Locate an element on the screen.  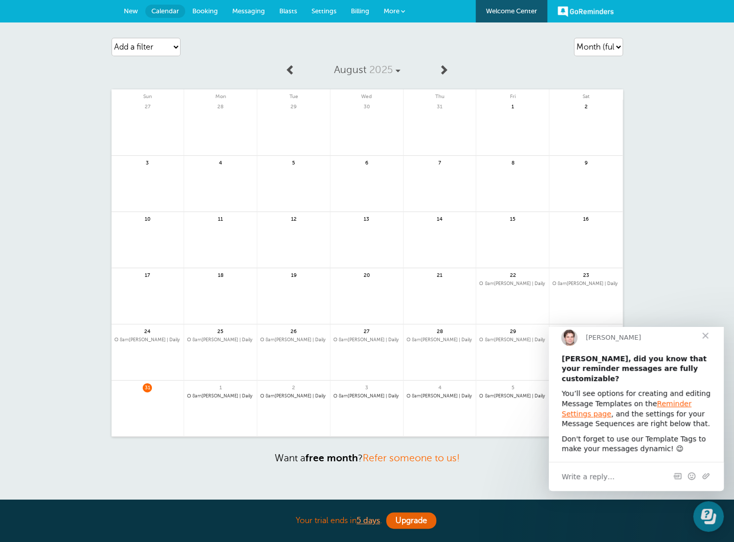
span: Fri is located at coordinates (512, 95).